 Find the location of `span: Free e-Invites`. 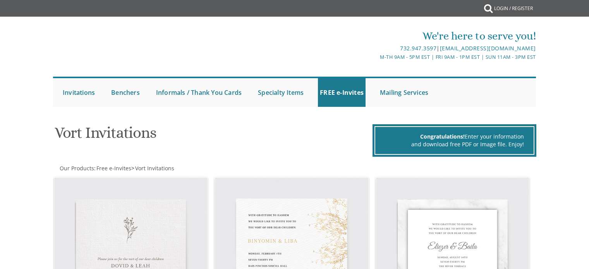

span: Free e-Invites is located at coordinates (114, 168).